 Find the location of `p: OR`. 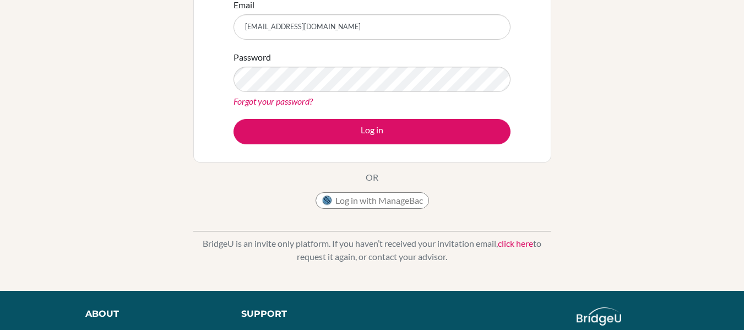

p: OR is located at coordinates (372, 177).